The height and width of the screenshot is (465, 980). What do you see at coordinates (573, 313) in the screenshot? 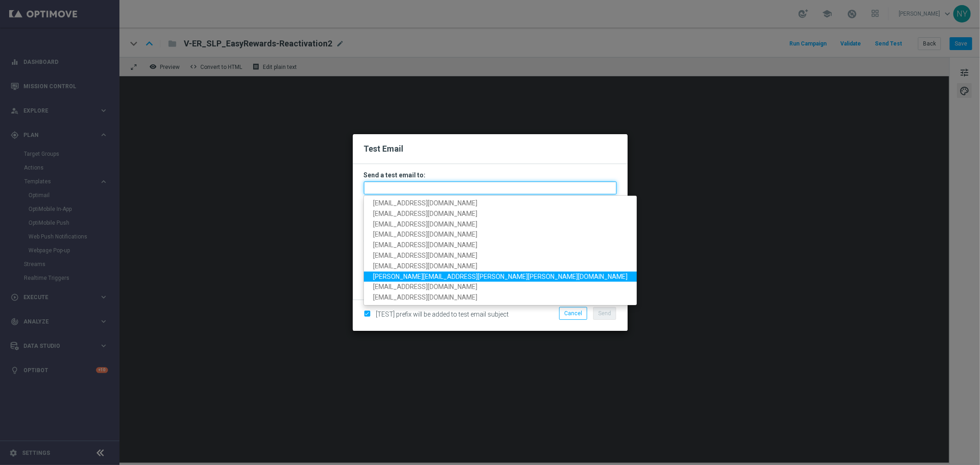
I see `button: Cancel` at bounding box center [573, 313].